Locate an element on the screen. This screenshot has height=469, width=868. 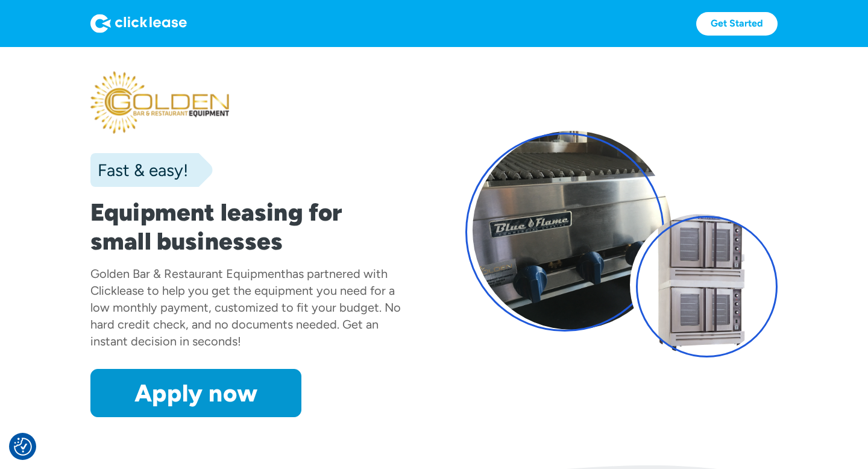
img: Revisit consent button is located at coordinates (23, 447).